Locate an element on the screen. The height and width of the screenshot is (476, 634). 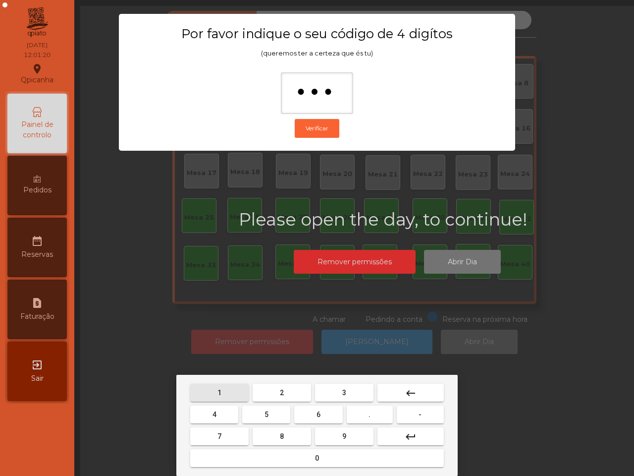
mat-icon: keyboard_backspace is located at coordinates (411, 393).